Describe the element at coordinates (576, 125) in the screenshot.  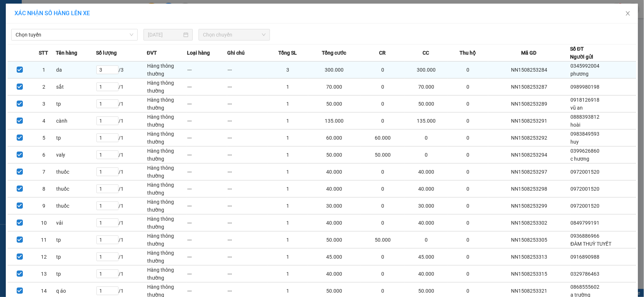
I see `span: hoài` at that location.